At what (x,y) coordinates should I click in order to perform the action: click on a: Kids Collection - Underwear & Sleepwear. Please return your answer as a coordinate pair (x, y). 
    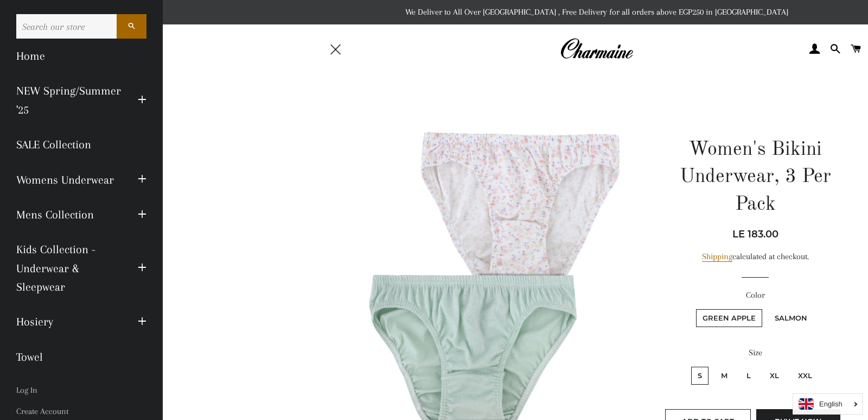
    Looking at the image, I should click on (69, 267).